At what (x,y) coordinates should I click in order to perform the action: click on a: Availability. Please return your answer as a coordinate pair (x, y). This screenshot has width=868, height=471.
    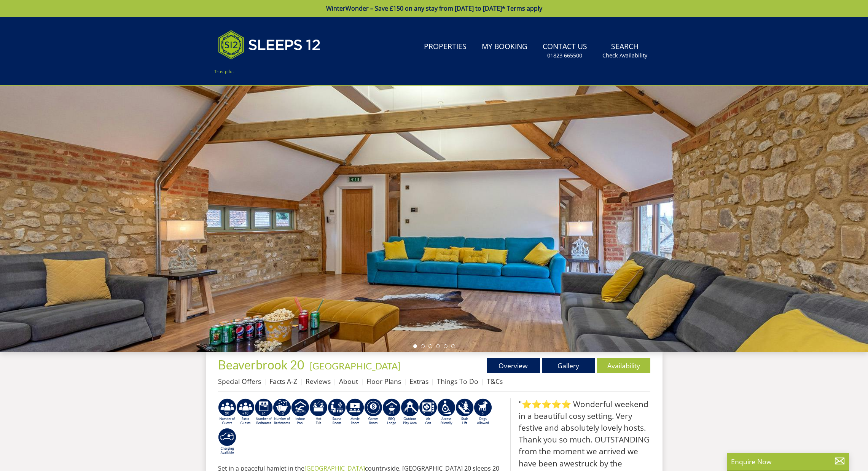
    Looking at the image, I should click on (623, 366).